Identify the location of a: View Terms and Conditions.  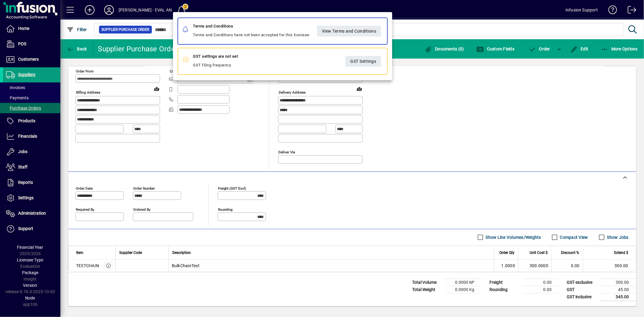
(349, 31).